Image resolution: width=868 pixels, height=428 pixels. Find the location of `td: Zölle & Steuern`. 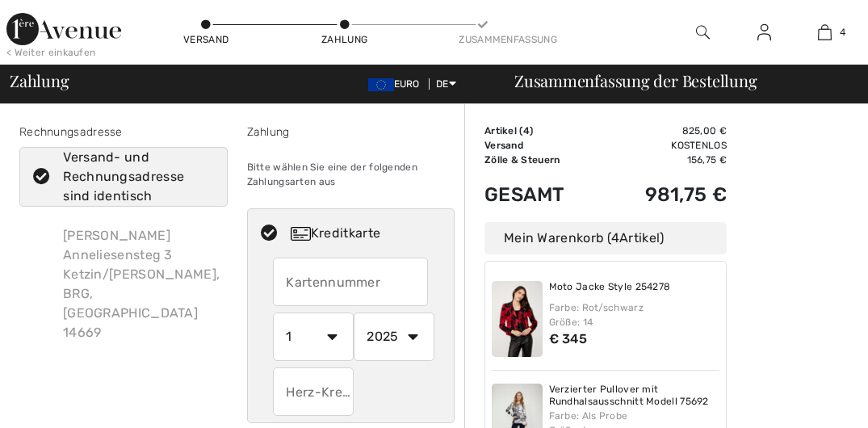

td: Zölle & Steuern is located at coordinates (544, 160).